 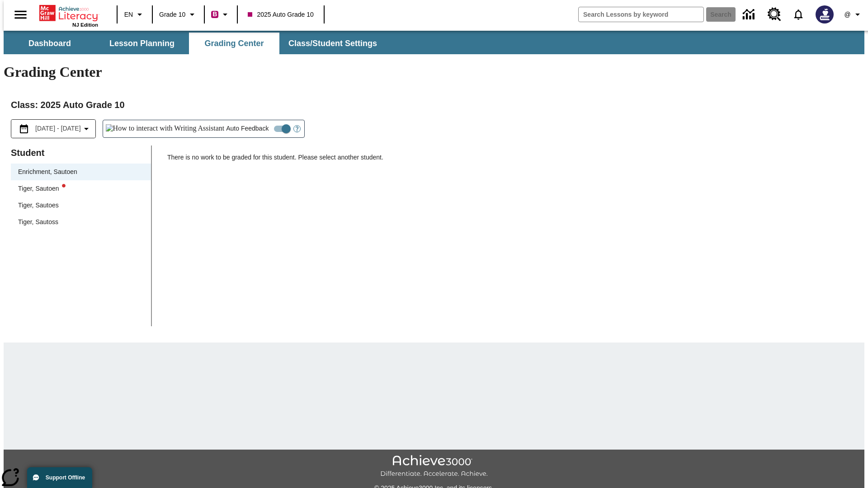 I want to click on span: B, so click(x=215, y=14).